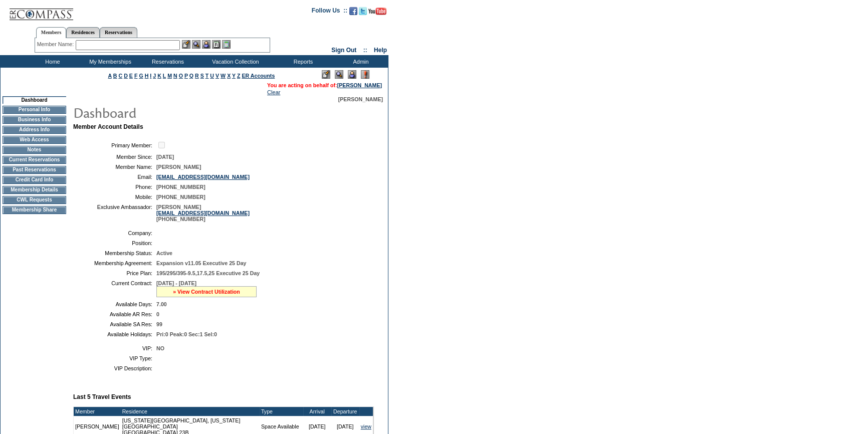  What do you see at coordinates (34, 110) in the screenshot?
I see `td: Personal Info` at bounding box center [34, 110].